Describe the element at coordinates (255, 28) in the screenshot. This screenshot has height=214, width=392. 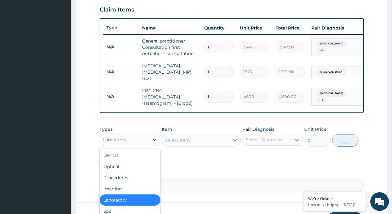
I see `th: Unit Price` at that location.